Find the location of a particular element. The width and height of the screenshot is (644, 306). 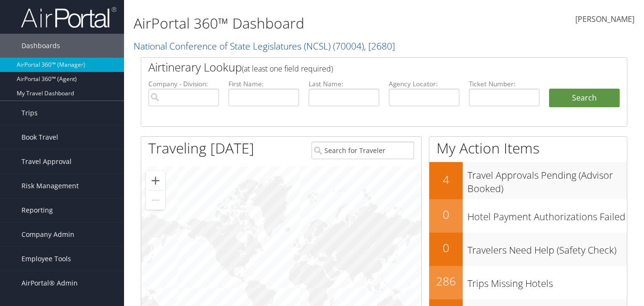

button: Zoom out is located at coordinates (155, 201).